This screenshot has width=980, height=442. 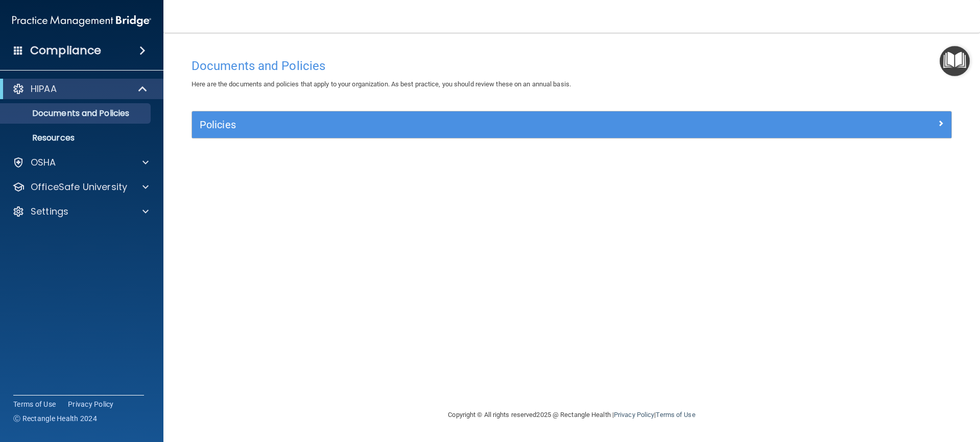 I want to click on span: Ⓒ Rectangle Health 2024, so click(x=55, y=419).